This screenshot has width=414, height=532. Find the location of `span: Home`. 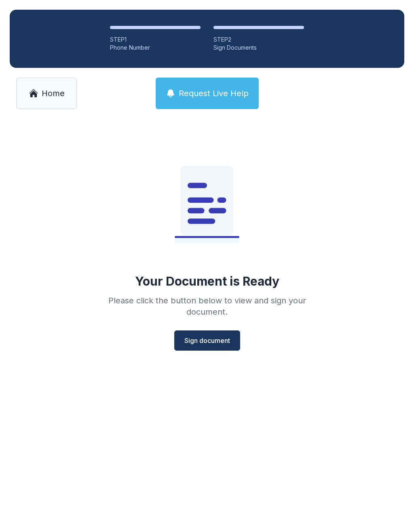

span: Home is located at coordinates (53, 93).